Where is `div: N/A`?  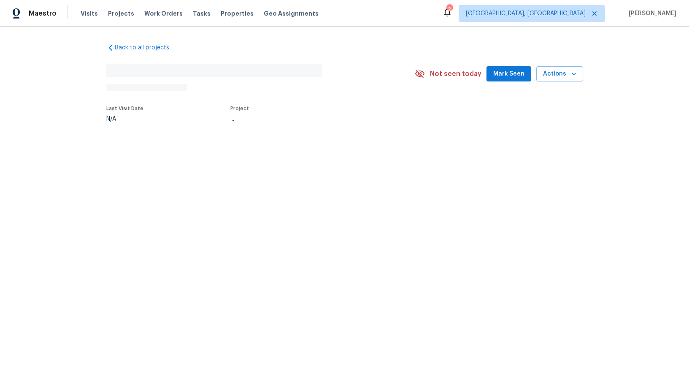 div: N/A is located at coordinates (125, 119).